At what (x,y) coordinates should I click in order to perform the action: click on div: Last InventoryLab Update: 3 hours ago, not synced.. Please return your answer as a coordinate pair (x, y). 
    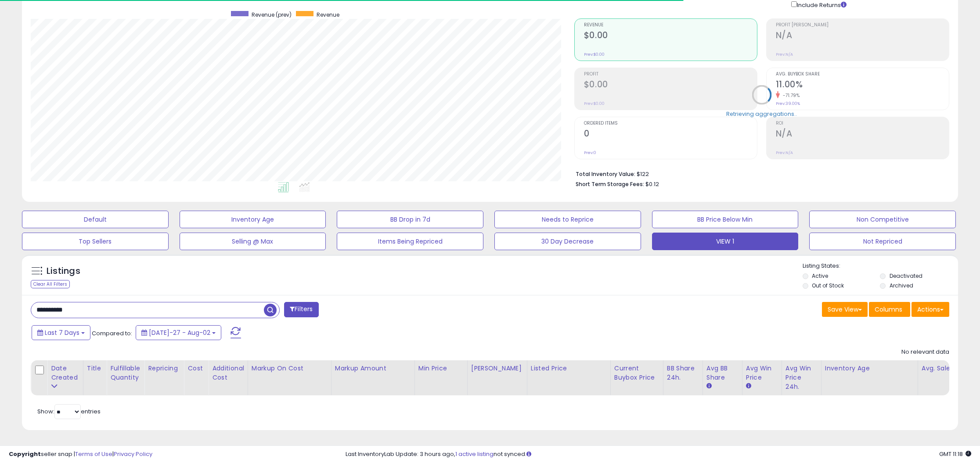
    Looking at the image, I should click on (658, 454).